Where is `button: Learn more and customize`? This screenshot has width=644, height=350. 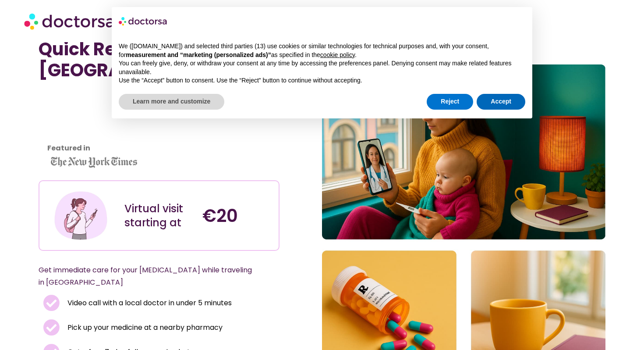
button: Learn more and customize is located at coordinates (171, 102).